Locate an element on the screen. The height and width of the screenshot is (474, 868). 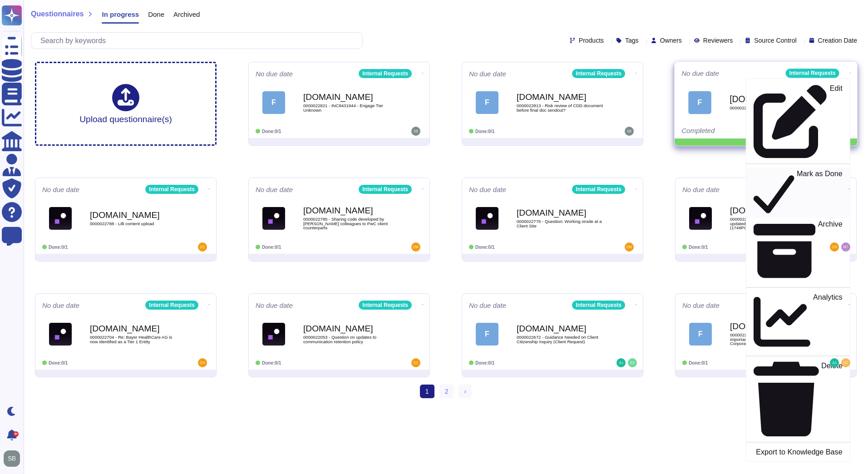
span: 0000022053 - Question on updates to communication retention policy is located at coordinates (348, 339).